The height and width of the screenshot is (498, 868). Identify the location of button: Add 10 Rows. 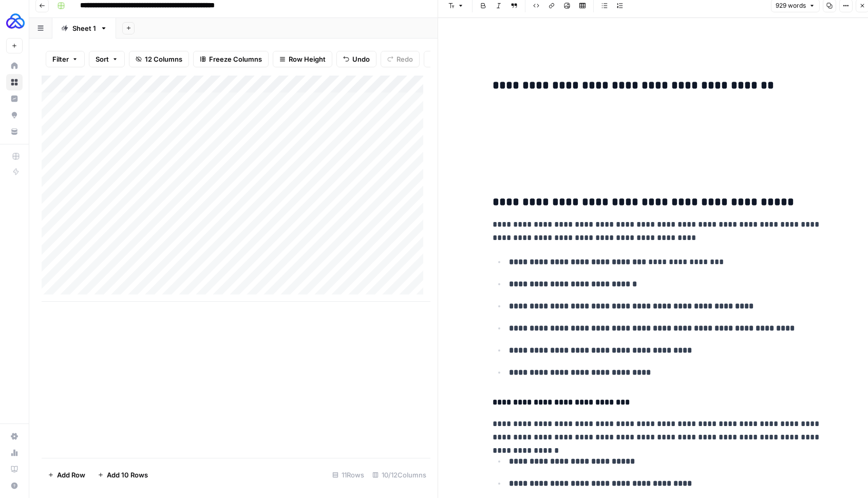
(123, 475).